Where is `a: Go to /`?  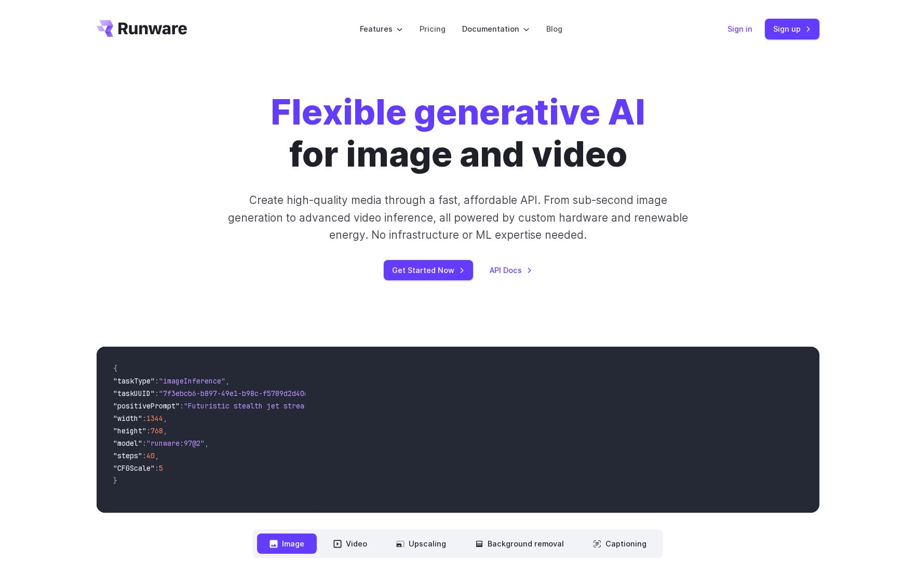 a: Go to / is located at coordinates (142, 29).